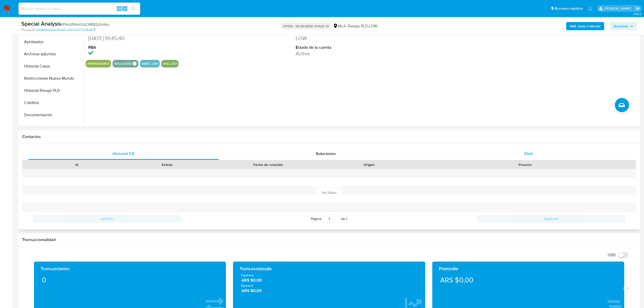  I want to click on b: AML Data Collector, so click(585, 26).